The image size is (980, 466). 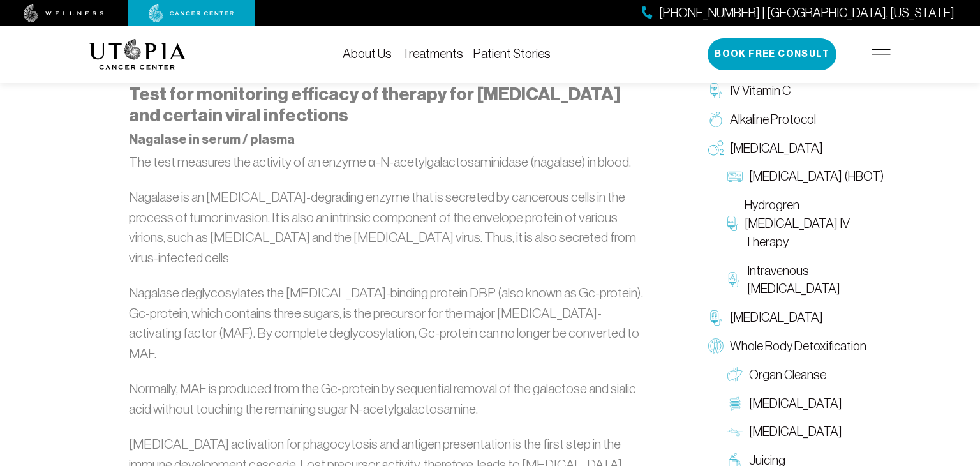 I want to click on a: About Us, so click(x=367, y=53).